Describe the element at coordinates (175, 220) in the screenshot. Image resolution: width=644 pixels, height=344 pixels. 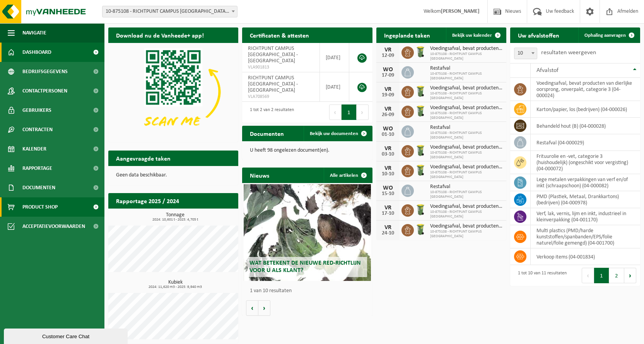
I see `span: 2024: 10,601 t - 2025: 4,705 t` at that location.